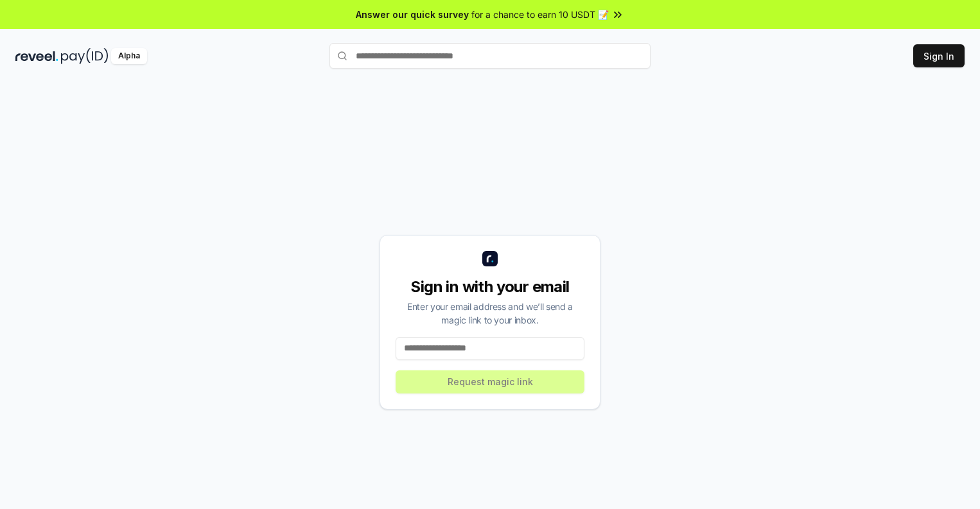  Describe the element at coordinates (412, 14) in the screenshot. I see `span: Answer our quick survey` at that location.